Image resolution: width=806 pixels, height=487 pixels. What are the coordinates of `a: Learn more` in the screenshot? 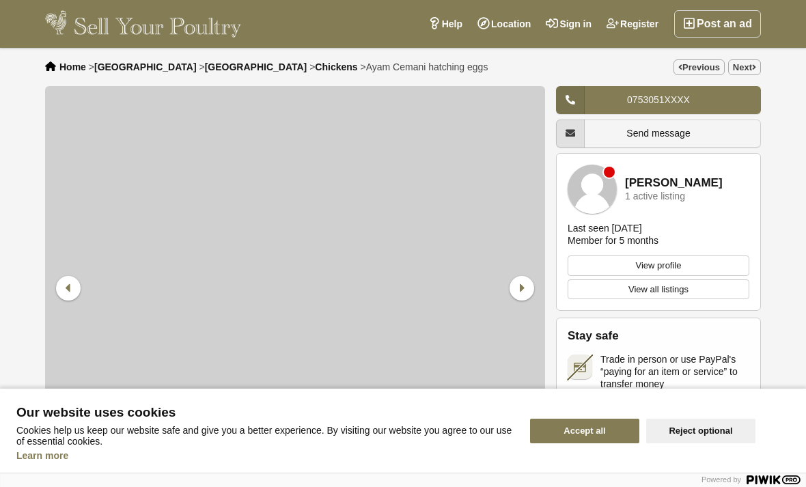 It's located at (42, 456).